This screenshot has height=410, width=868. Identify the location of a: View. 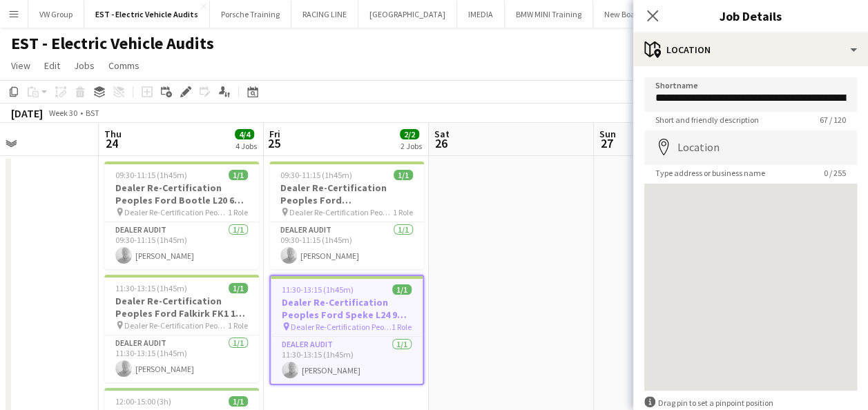
(20, 66).